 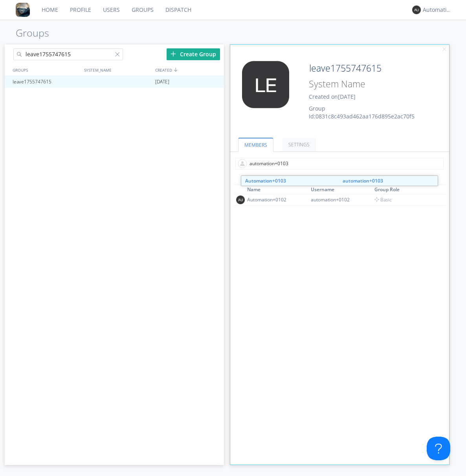 What do you see at coordinates (445, 50) in the screenshot?
I see `img: cancel.svg` at bounding box center [445, 50].